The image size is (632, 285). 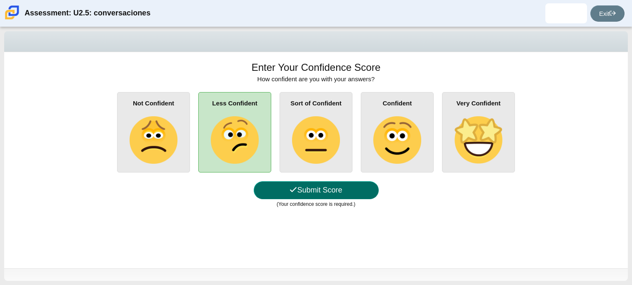 What do you see at coordinates (87, 13) in the screenshot?
I see `div: Assessment: U2.5: conversaciones` at bounding box center [87, 13].